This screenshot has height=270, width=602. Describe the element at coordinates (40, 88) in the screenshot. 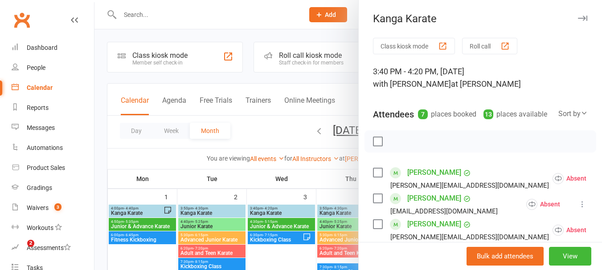

I see `div: Calendar` at that location.